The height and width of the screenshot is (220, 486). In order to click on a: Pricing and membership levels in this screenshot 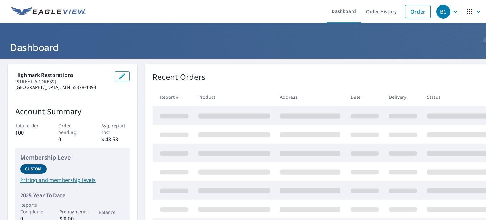, I will do `click(72, 180)`.